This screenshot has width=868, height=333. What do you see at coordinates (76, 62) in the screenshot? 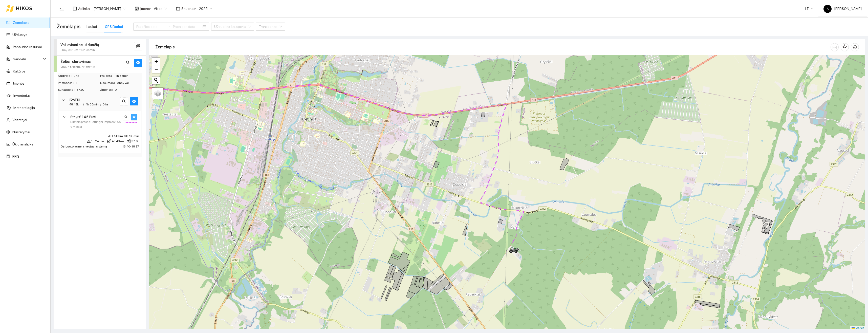
I see `strong: Žolės rulonavimas` at bounding box center [76, 62].